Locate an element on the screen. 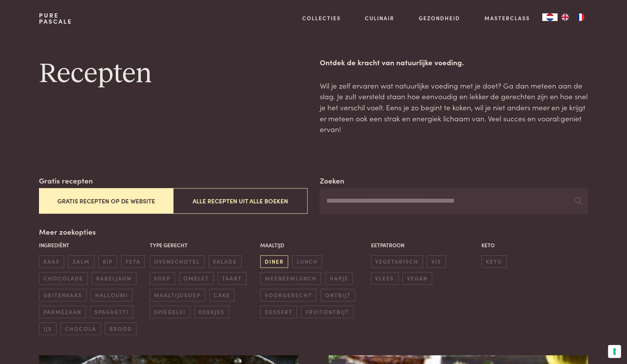 This screenshot has width=627, height=364. span: ijs is located at coordinates (47, 328).